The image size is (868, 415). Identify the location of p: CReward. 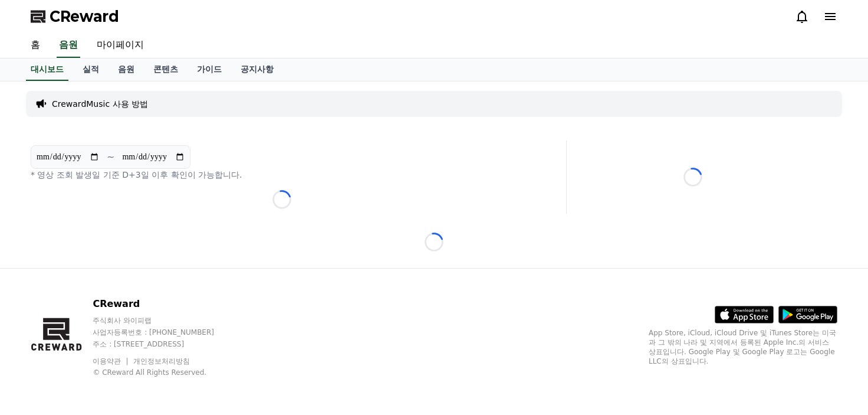
(165, 304).